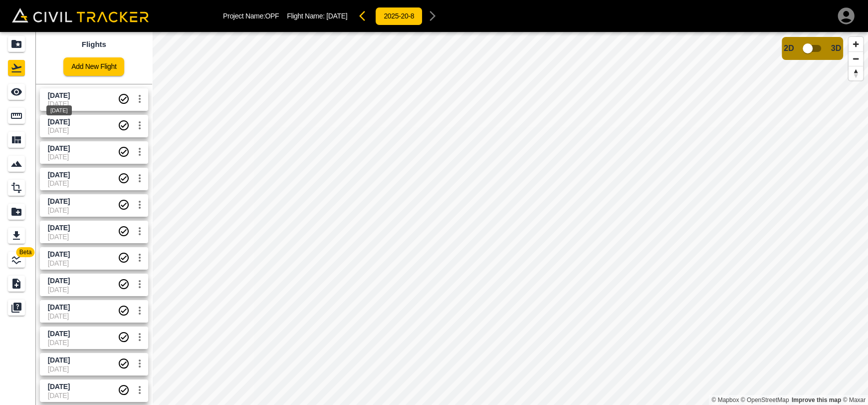  What do you see at coordinates (510, 218) in the screenshot?
I see `canvas: Map` at bounding box center [510, 218].